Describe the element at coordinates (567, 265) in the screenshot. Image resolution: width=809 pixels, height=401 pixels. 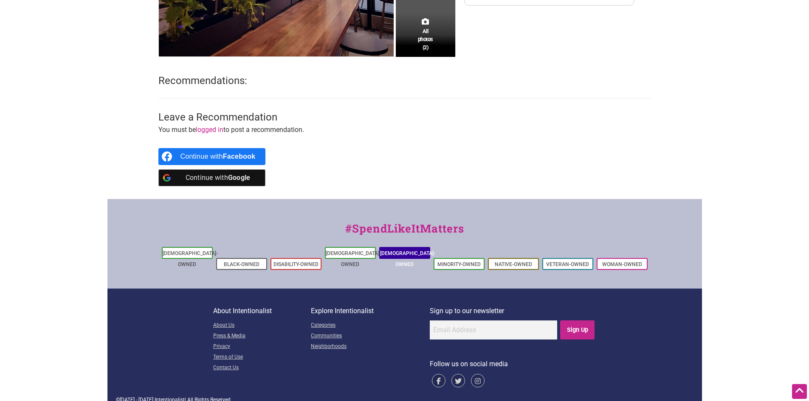
I see `a: Veteran-Owned` at that location.